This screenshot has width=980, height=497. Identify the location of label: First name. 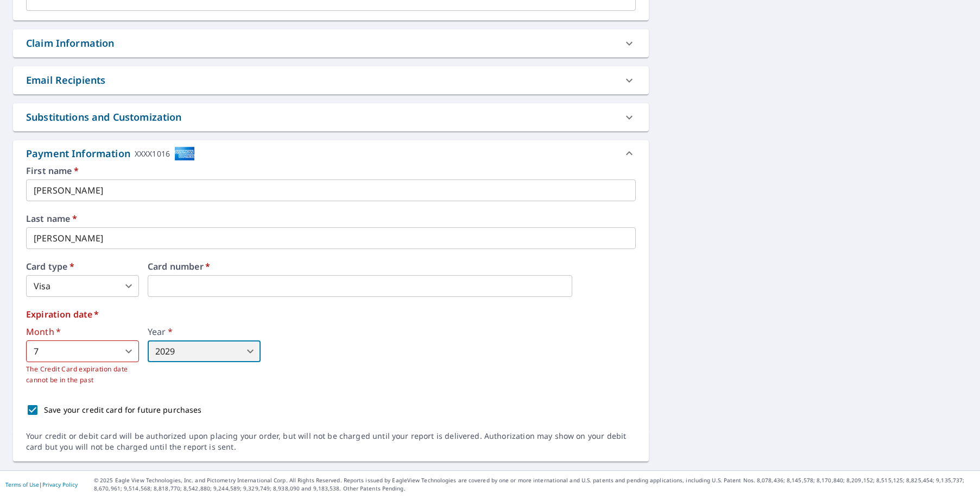
(331, 170).